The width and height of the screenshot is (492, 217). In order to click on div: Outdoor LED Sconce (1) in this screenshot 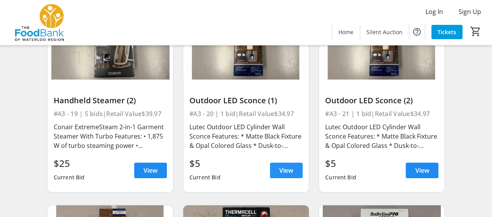, I will do `click(246, 101)`.